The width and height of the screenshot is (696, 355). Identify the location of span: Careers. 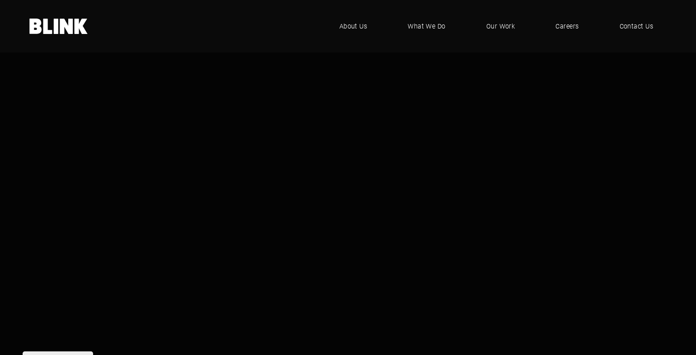
(567, 26).